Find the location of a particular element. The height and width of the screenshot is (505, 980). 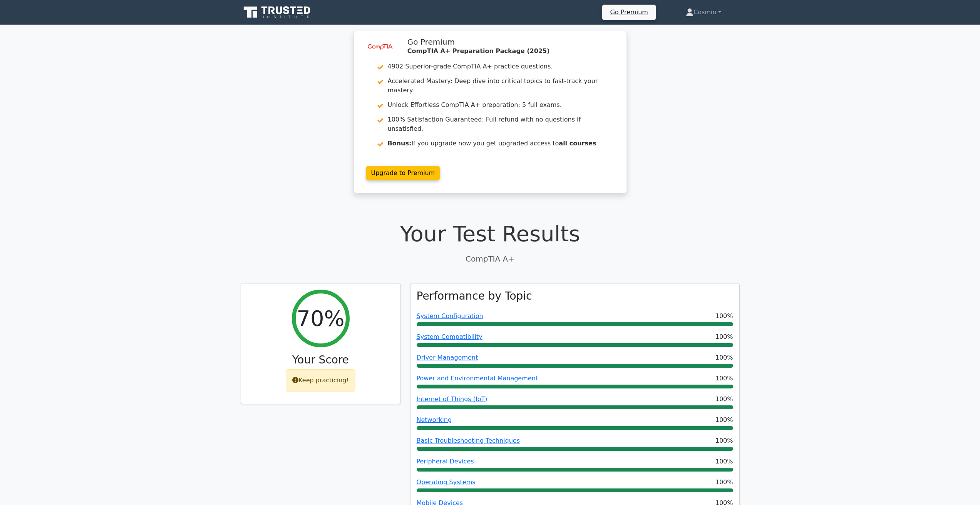

h2: 70% is located at coordinates (320, 318).